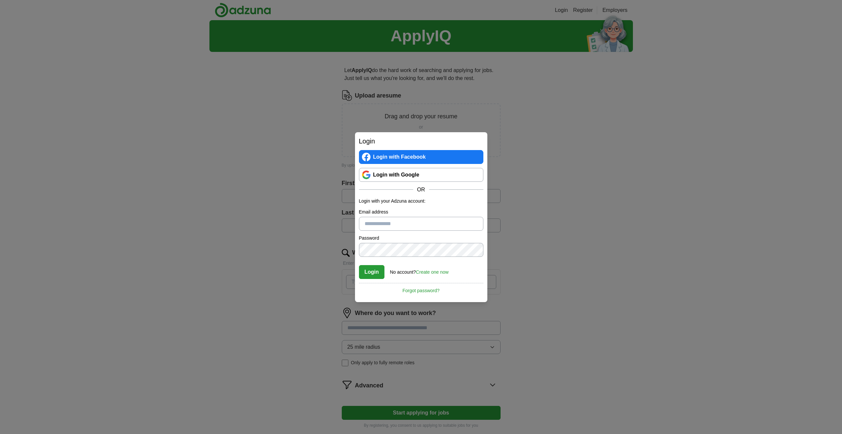  I want to click on button: Login, so click(372, 272).